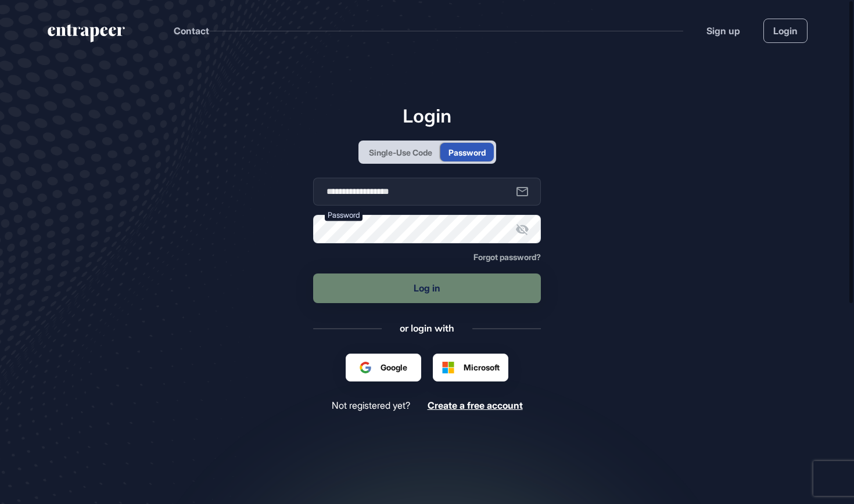 The width and height of the screenshot is (854, 504). I want to click on span: Not registered yet?, so click(370, 406).